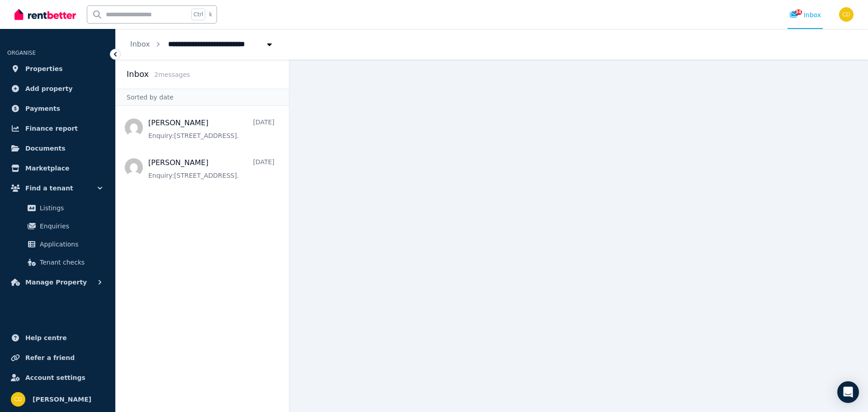 This screenshot has height=412, width=868. Describe the element at coordinates (43, 109) in the screenshot. I see `span: Payments` at that location.